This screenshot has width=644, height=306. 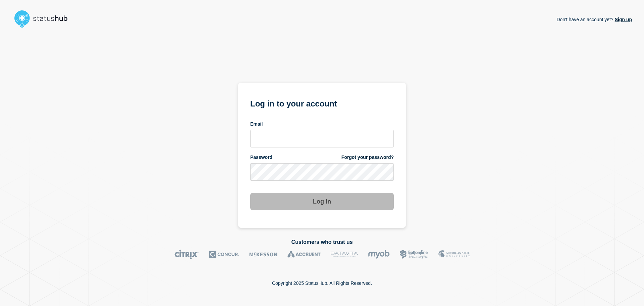 What do you see at coordinates (322, 201) in the screenshot?
I see `button: Log in` at bounding box center [322, 201].